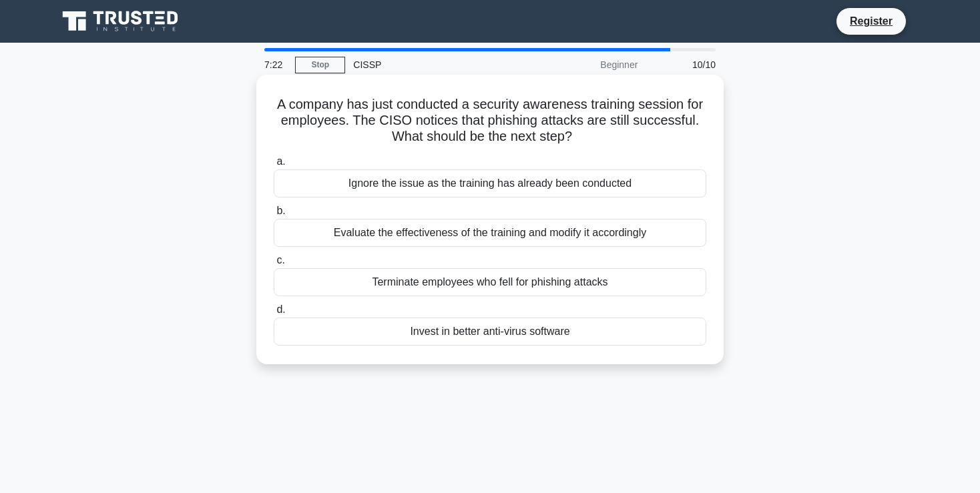 The width and height of the screenshot is (980, 493). What do you see at coordinates (685, 65) in the screenshot?
I see `div: 10/10` at bounding box center [685, 65].